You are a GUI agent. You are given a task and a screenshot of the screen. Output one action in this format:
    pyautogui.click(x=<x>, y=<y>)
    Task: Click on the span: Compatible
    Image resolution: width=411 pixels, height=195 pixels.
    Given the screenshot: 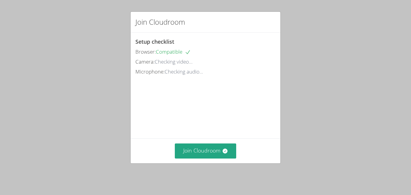 What is the action you would take?
    pyautogui.click(x=173, y=51)
    